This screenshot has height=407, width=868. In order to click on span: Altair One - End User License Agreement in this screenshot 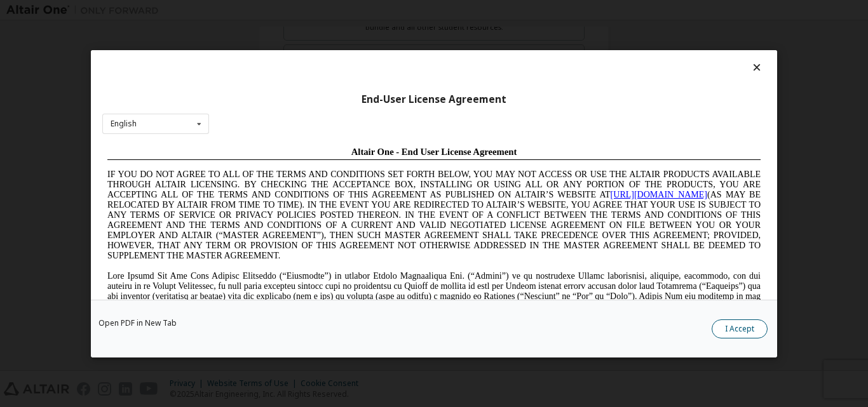, I will do `click(331, 10)`.